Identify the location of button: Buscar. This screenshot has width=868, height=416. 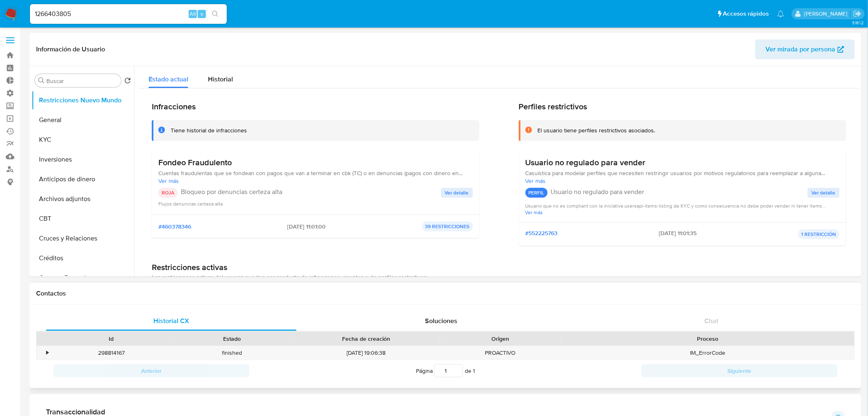
(42, 81).